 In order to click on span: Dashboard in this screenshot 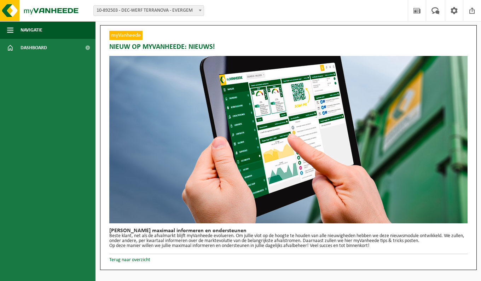, I will do `click(34, 48)`.